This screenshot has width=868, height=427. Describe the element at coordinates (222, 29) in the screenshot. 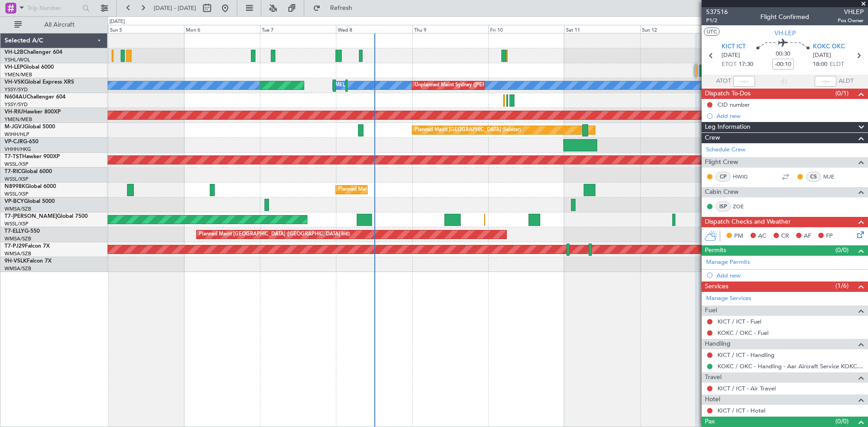

I see `div: Mon 6` at that location.